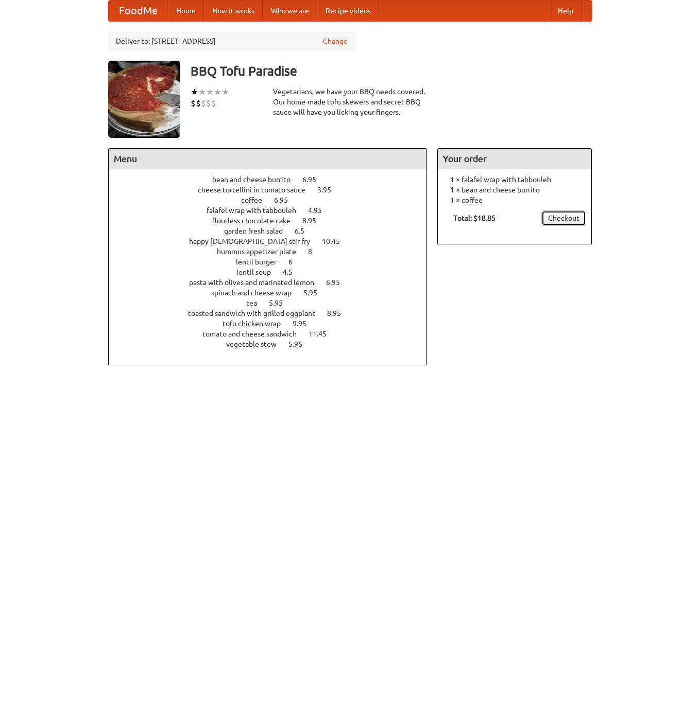  I want to click on h4: Your order, so click(514, 159).